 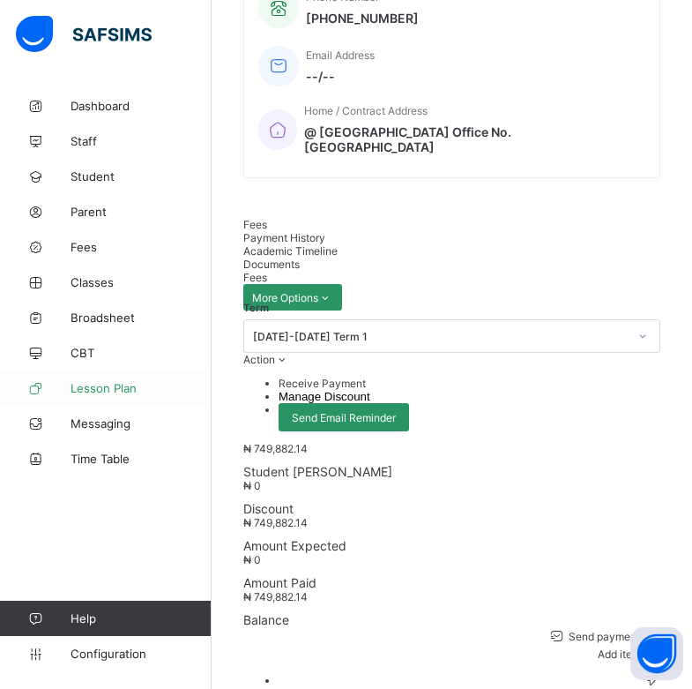 What do you see at coordinates (452, 582) in the screenshot?
I see `span: Amount Paid` at bounding box center [452, 582].